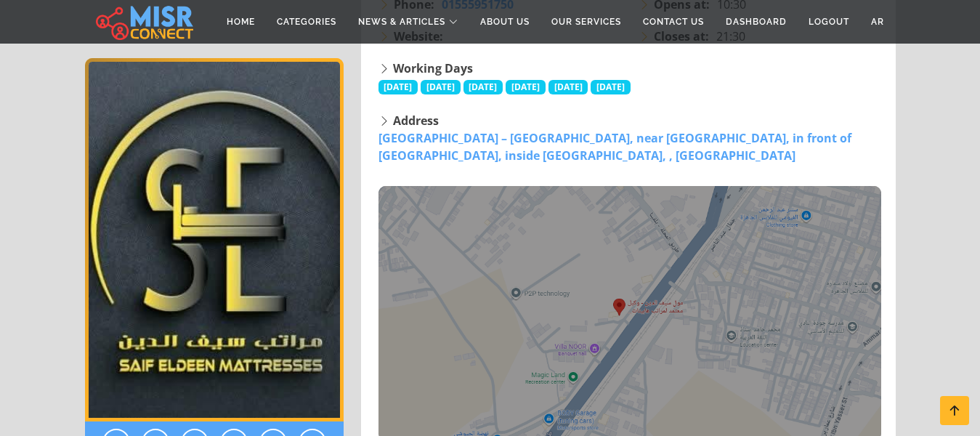 Image resolution: width=980 pixels, height=436 pixels. What do you see at coordinates (214, 240) in the screenshot?
I see `div: 1 / 1` at bounding box center [214, 240].